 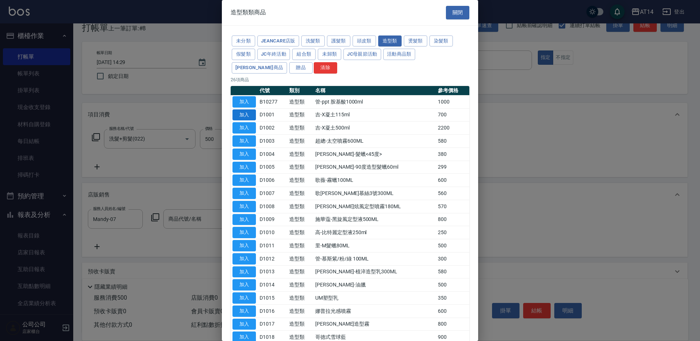 What do you see at coordinates (375, 102) in the screenshot?
I see `td: 管-ppt 胺基酸1000ml` at bounding box center [375, 102].